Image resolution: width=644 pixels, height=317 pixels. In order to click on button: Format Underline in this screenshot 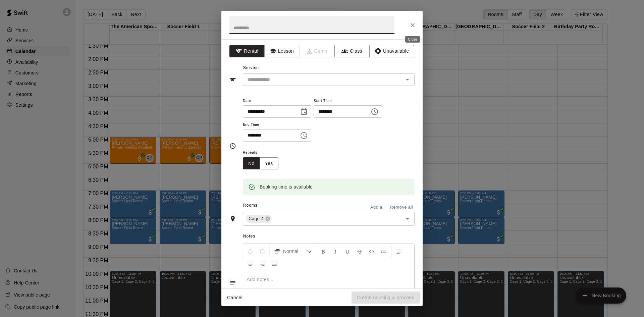, I will do `click(348, 251)`.